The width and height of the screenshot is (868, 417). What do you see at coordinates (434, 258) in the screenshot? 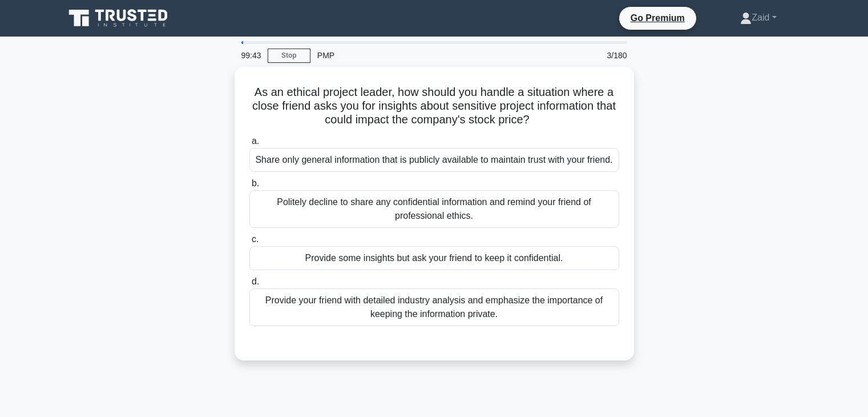
I see `div: Provide some insights but ask your friend to keep it confidential.` at bounding box center [434, 258].